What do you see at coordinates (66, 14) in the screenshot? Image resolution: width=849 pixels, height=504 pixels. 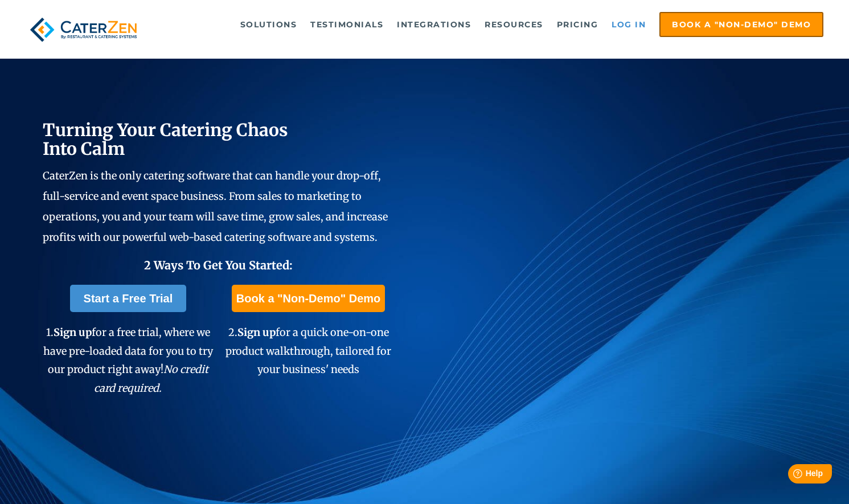 I see `span: Help` at bounding box center [66, 14].